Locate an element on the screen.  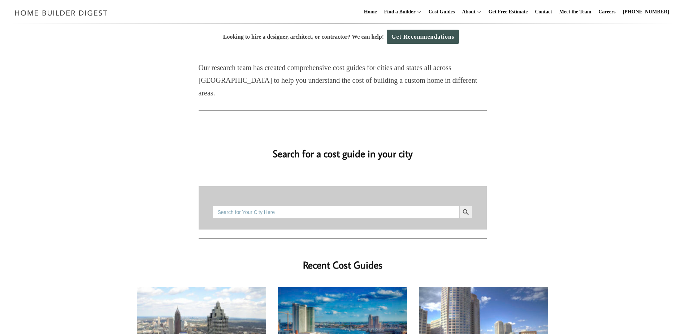
a: Find a Builder is located at coordinates (398, 12).